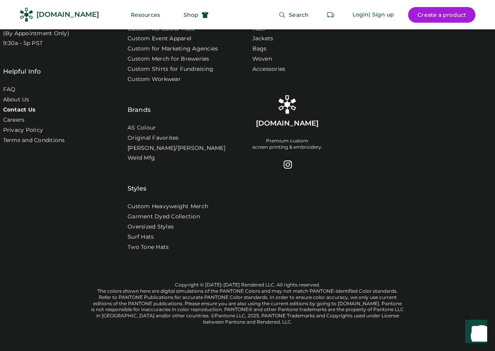 The width and height of the screenshot is (495, 351). Describe the element at coordinates (140, 237) in the screenshot. I see `a: Surf Hats` at that location.